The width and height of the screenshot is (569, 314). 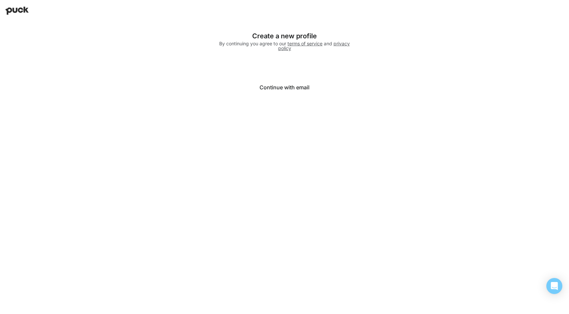 What do you see at coordinates (314, 46) in the screenshot?
I see `a: privacy policy` at bounding box center [314, 46].